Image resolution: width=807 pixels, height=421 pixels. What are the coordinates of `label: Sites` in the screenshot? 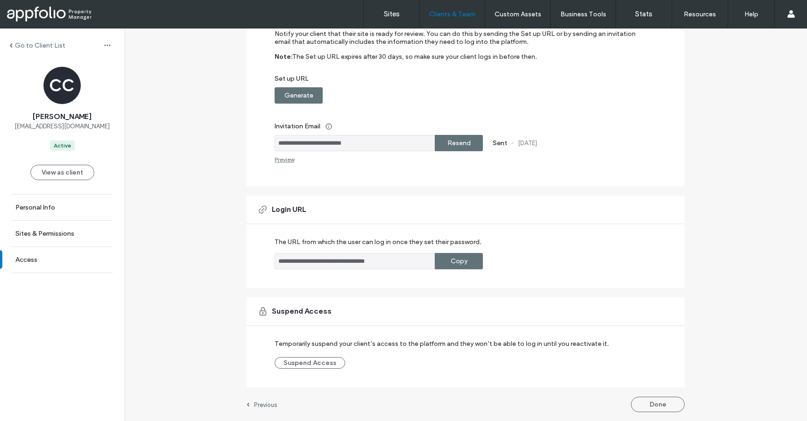 It's located at (392, 14).